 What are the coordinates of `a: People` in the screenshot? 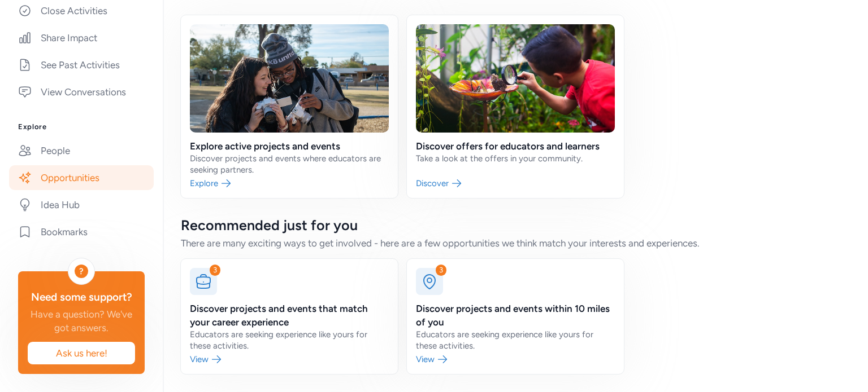 It's located at (81, 150).